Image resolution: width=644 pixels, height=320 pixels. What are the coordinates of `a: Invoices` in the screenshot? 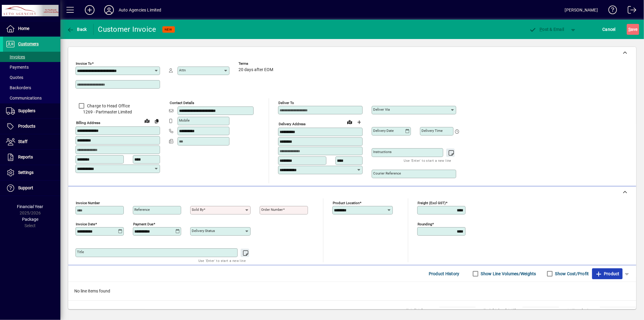 It's located at (32, 57).